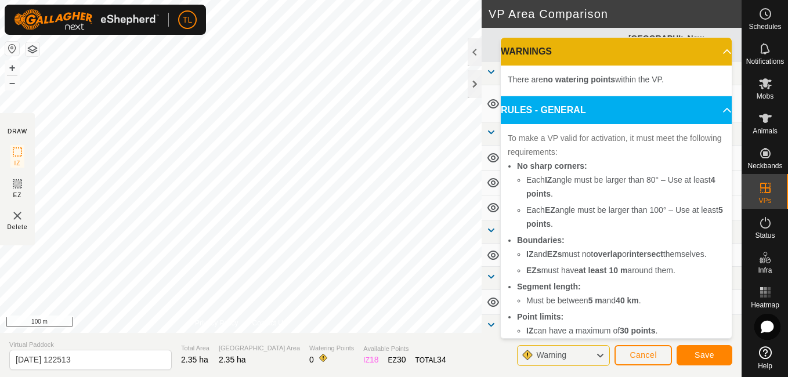  I want to click on p-accordion-content: WARNINGS, so click(616, 81).